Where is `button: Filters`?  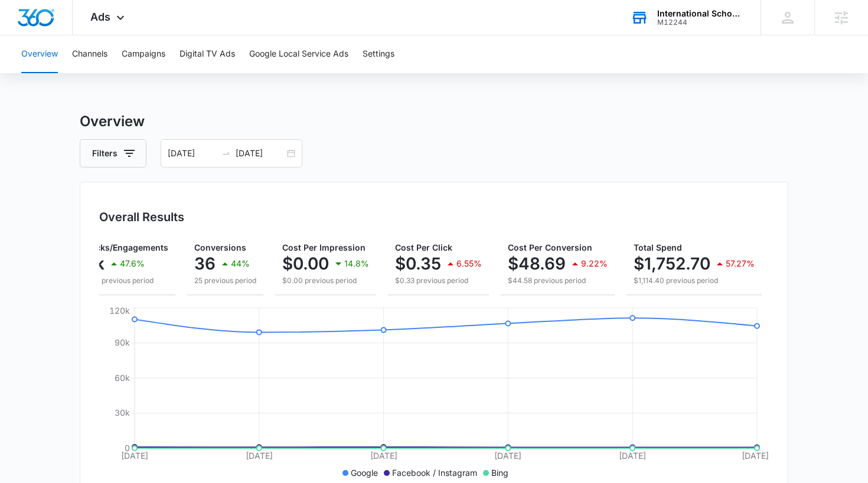 button: Filters is located at coordinates (113, 153).